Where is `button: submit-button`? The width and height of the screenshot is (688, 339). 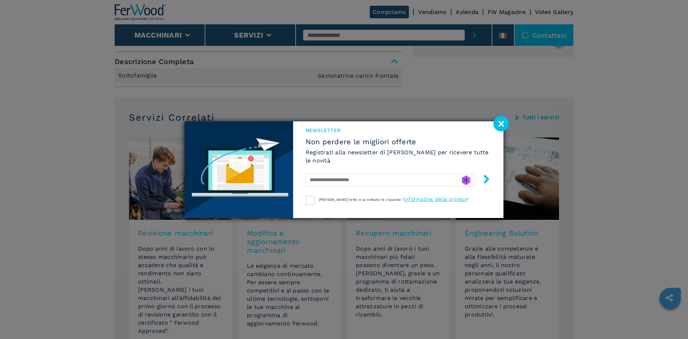
button: submit-button is located at coordinates (482, 180).